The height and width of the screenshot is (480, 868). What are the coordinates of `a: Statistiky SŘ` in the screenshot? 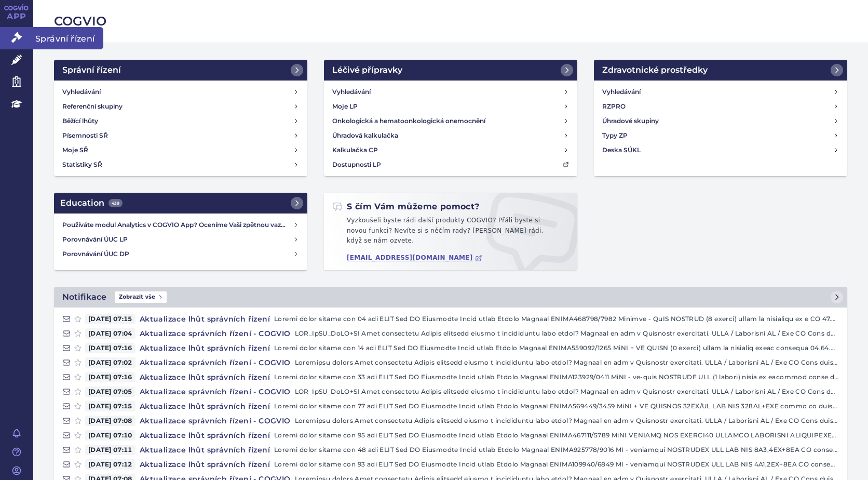 It's located at (181, 164).